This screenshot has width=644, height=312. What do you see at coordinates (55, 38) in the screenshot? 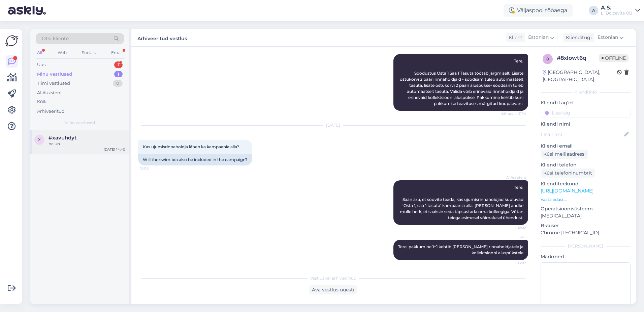
I see `span: Otsi kliente` at bounding box center [55, 38].